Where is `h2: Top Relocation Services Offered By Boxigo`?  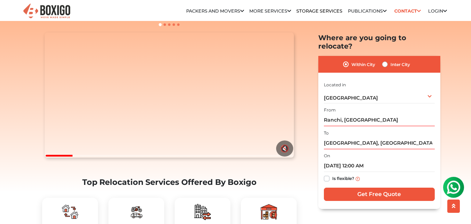 h2: Top Relocation Services Offered By Boxigo is located at coordinates (170, 182).